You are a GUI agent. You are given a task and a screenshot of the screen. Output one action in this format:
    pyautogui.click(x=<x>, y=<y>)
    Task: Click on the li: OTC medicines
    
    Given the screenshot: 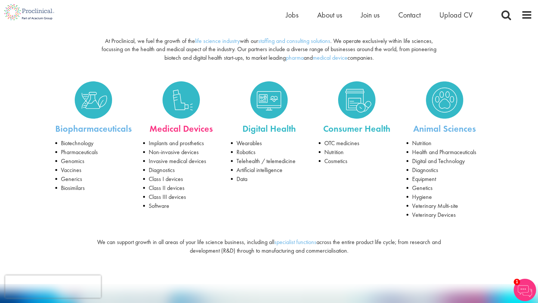 What is the action you would take?
    pyautogui.click(x=357, y=143)
    